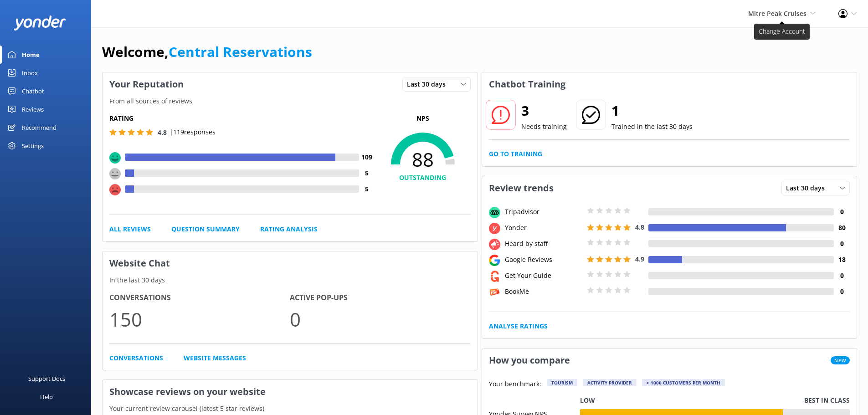 The height and width of the screenshot is (415, 868). Describe the element at coordinates (192, 132) in the screenshot. I see `p: | 119 responses` at that location.